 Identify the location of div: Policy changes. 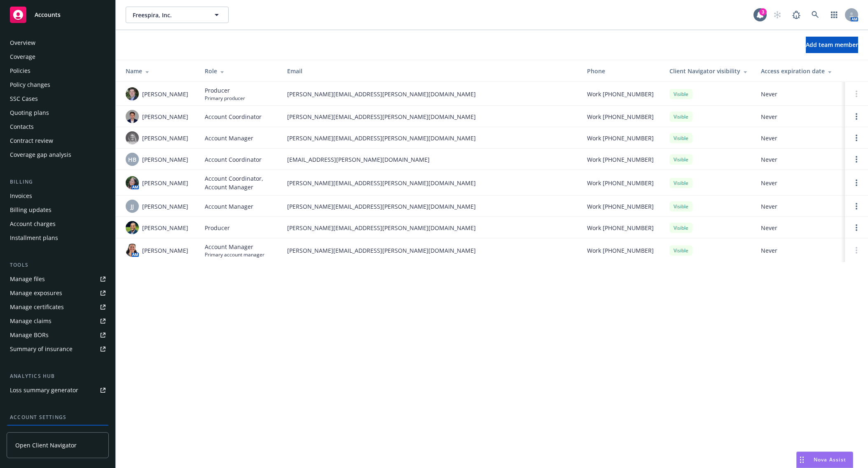
(30, 85).